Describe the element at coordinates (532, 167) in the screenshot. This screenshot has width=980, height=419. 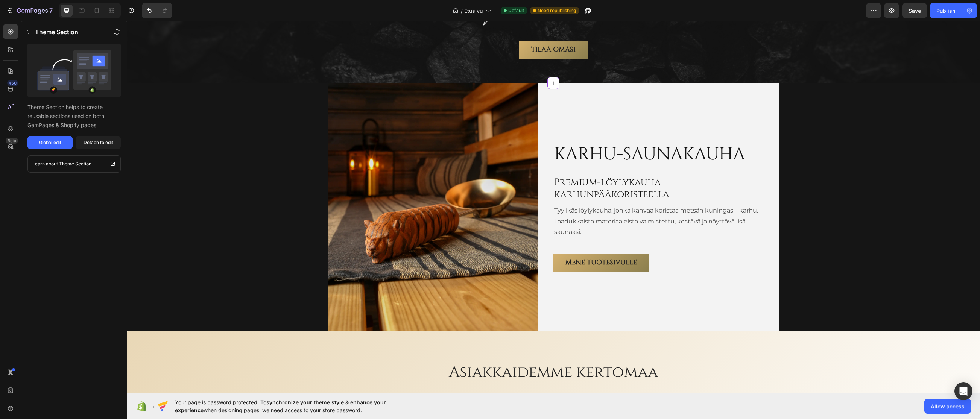
I see `h2: Premium-löylykauha karhunpääkoristeella` at that location.